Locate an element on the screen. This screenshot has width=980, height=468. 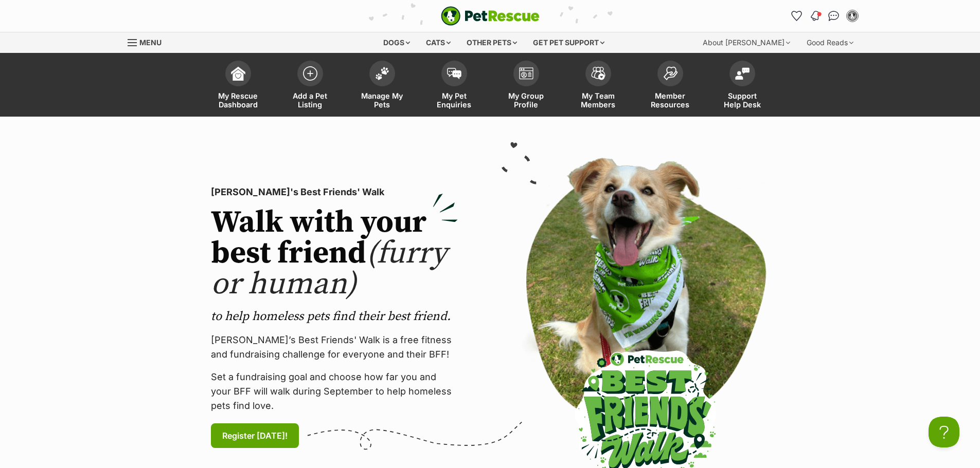
div: Good Reads is located at coordinates (829, 42).